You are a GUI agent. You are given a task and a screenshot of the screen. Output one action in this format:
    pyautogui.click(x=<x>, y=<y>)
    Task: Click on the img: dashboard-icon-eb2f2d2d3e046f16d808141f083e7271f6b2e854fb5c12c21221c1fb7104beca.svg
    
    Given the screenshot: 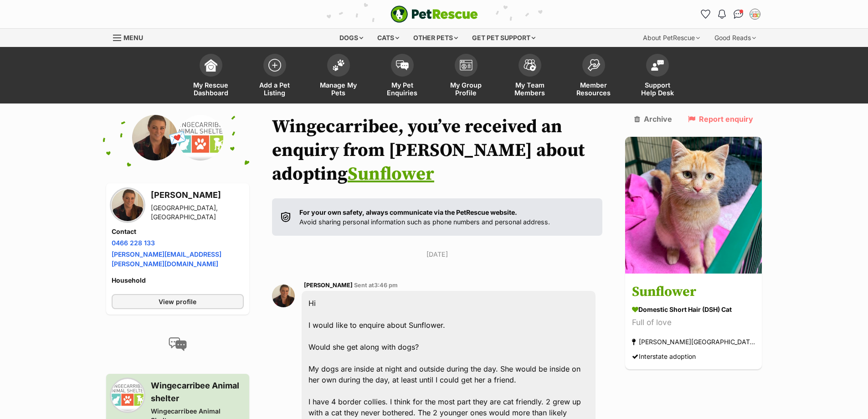 What is the action you would take?
    pyautogui.click(x=211, y=65)
    